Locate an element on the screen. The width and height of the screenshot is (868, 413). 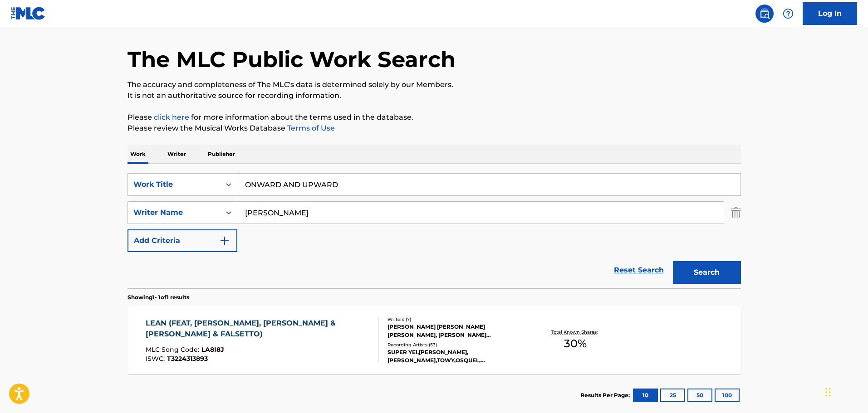
button: 50 is located at coordinates (700, 396).